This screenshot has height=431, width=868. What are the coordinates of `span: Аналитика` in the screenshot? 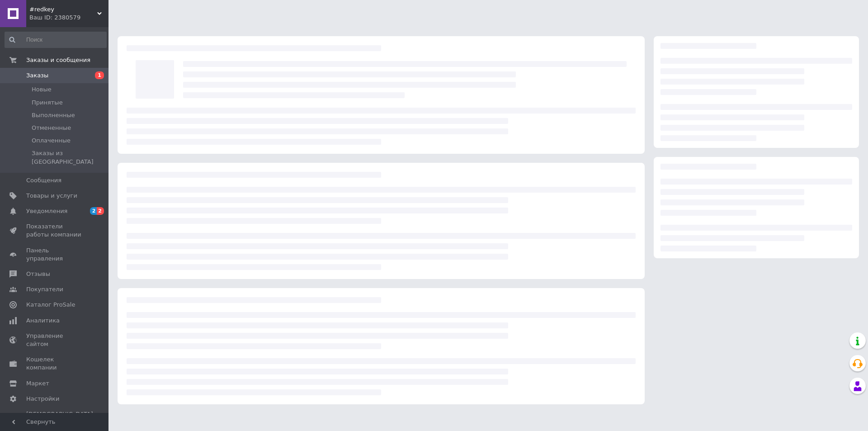 It's located at (43, 321).